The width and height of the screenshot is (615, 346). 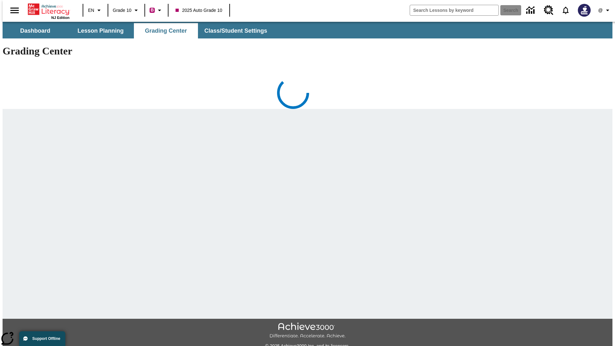 I want to click on span: Lesson Planning, so click(x=101, y=31).